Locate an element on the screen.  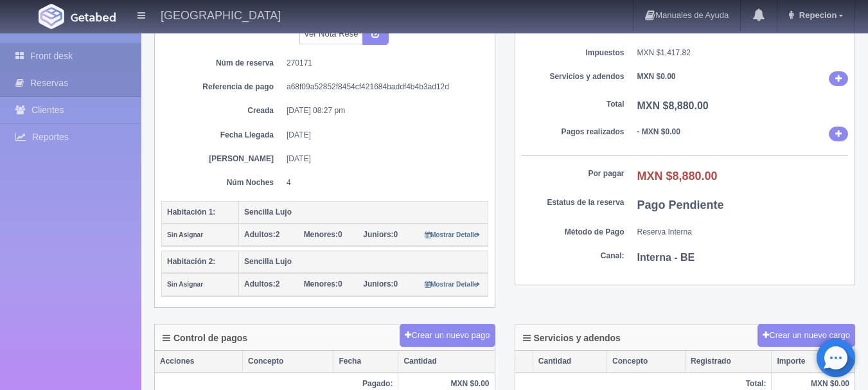
span: Repecion is located at coordinates (817, 15).